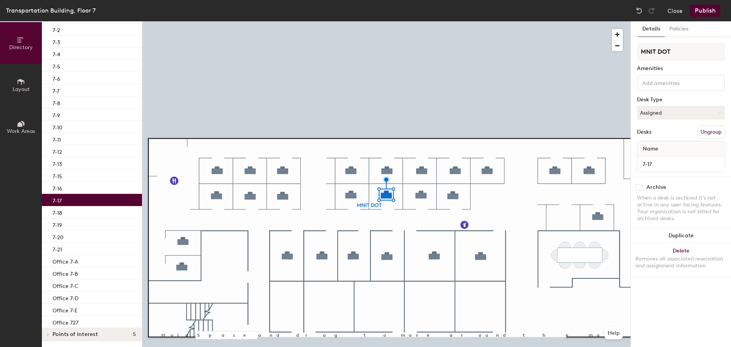  What do you see at coordinates (56, 78) in the screenshot?
I see `p: 7-6` at bounding box center [56, 78].